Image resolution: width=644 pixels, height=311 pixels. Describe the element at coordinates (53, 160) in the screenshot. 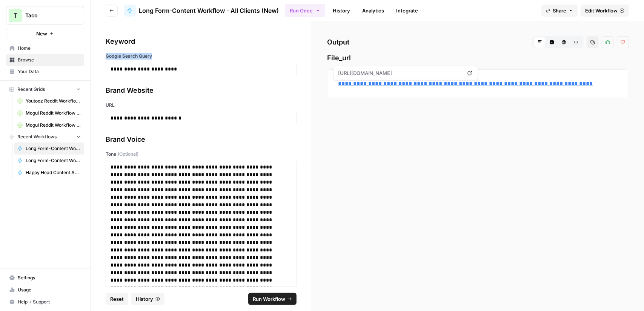

I see `span: Long Form-Content Worflow` at that location.